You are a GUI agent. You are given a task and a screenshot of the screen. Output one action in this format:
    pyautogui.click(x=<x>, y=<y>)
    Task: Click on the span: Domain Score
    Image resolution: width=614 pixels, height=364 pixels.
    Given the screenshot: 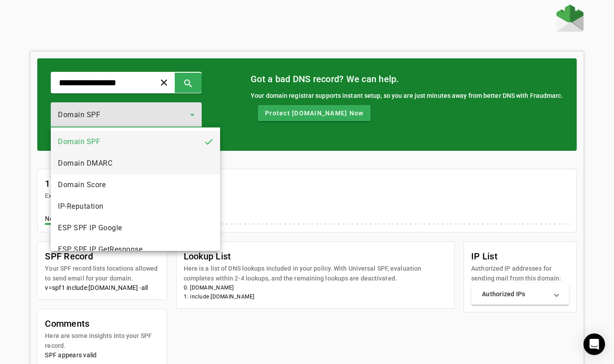 What is the action you would take?
    pyautogui.click(x=82, y=185)
    